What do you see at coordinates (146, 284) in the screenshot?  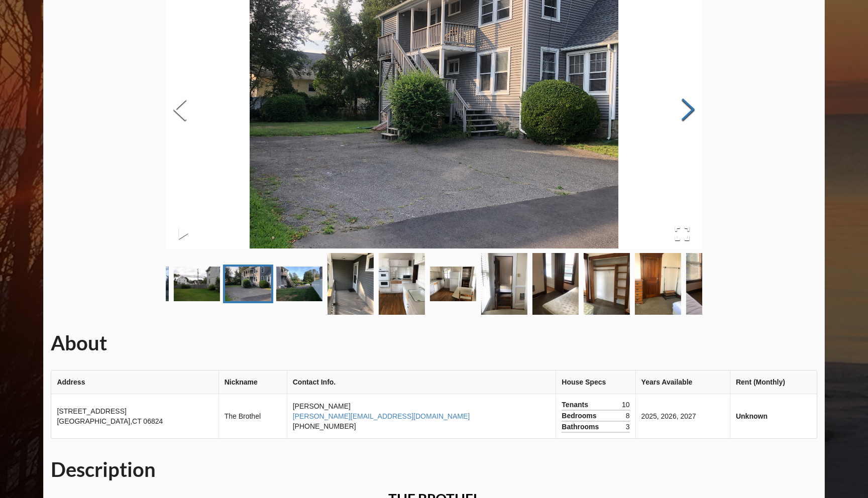 I see `img: c24fe617f102eb903f99a4427725c306` at bounding box center [146, 284].